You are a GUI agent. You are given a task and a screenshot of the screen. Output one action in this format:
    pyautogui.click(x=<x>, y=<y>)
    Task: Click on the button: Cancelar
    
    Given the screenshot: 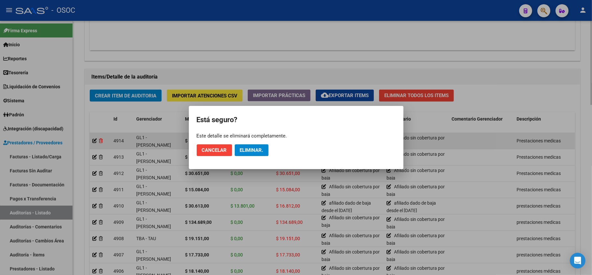 What is the action you would take?
    pyautogui.click(x=214, y=150)
    